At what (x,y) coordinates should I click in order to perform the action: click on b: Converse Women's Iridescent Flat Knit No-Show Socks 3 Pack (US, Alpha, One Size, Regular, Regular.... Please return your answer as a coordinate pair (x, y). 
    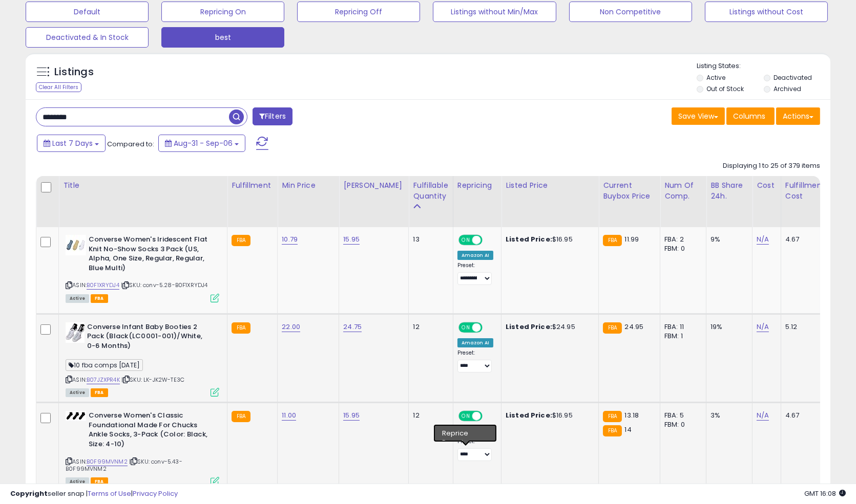
    Looking at the image, I should click on (151, 255).